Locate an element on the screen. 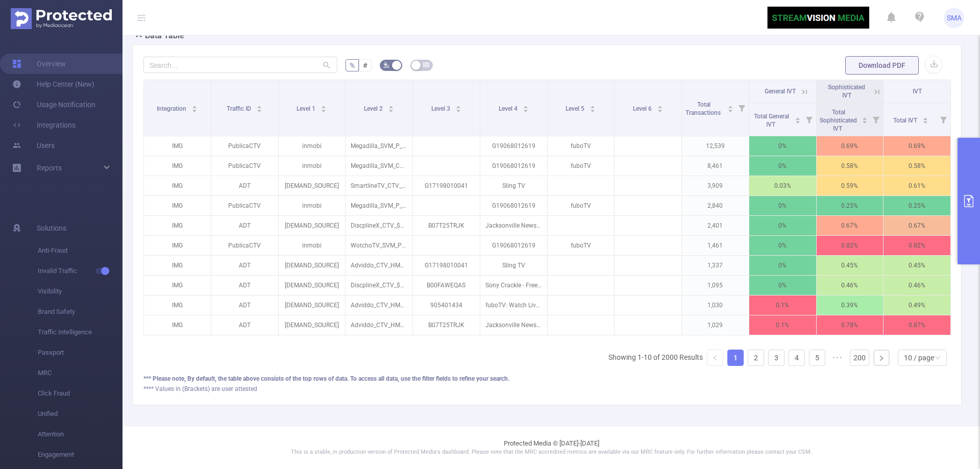  p: G17198010041 is located at coordinates (447, 266).